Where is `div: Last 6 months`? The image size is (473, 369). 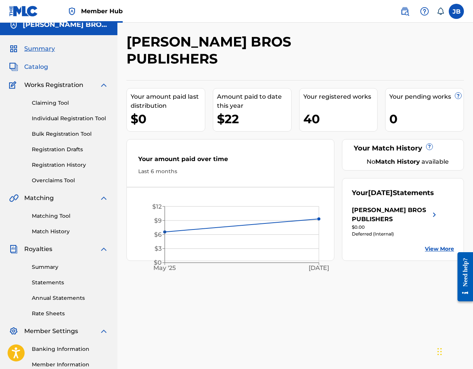
div: Last 6 months is located at coordinates (230, 171).